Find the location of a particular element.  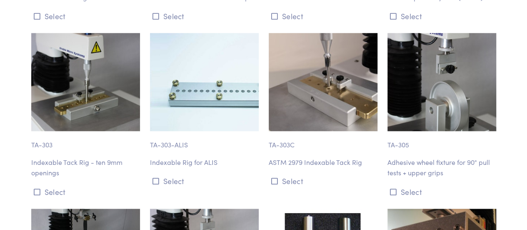

p: Adhesive wheel fixture for 90° pull tests + upper grips is located at coordinates (442, 167).